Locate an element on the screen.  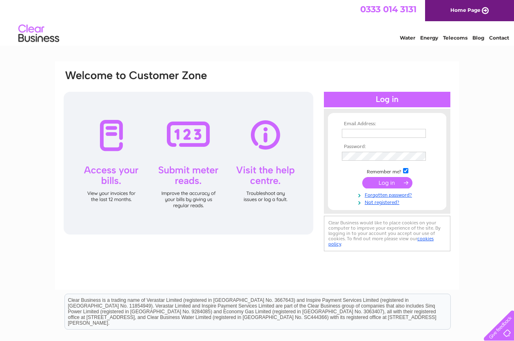
a: Contact is located at coordinates (499, 38).